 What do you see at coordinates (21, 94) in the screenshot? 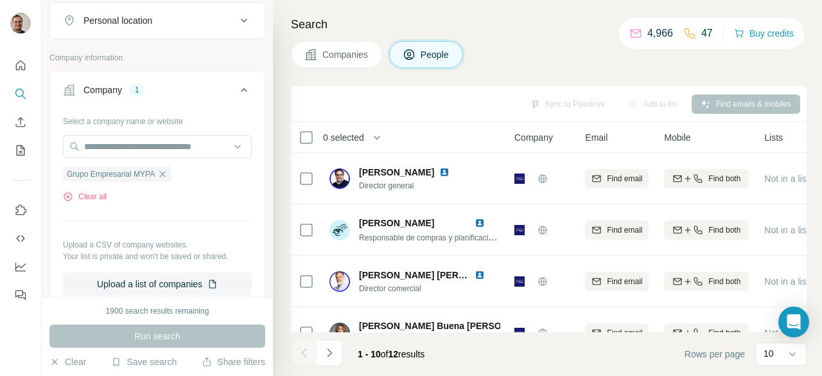
I see `button: Search` at bounding box center [21, 94].